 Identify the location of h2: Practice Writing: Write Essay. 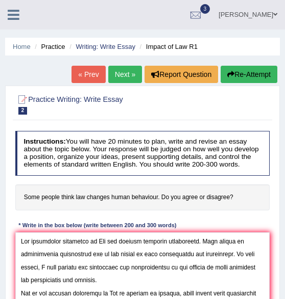
(94, 104).